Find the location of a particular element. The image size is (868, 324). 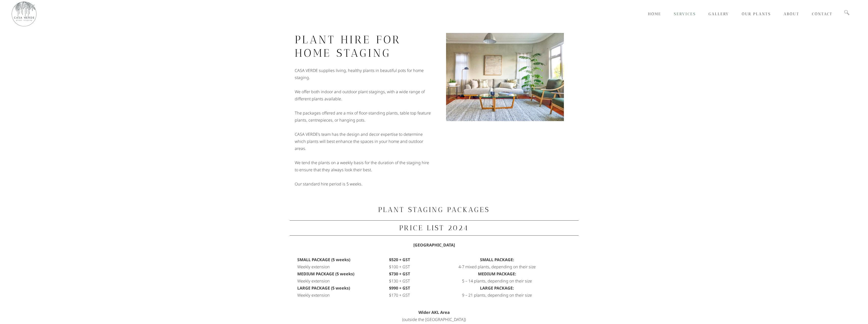

p: 4-7 mixed plants, depending on their size is located at coordinates (497, 266).